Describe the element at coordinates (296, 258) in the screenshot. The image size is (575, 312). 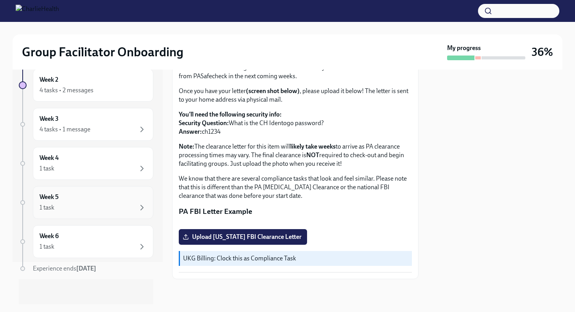
I see `p: UKG Billing: Clock this as Compliance Task` at that location.